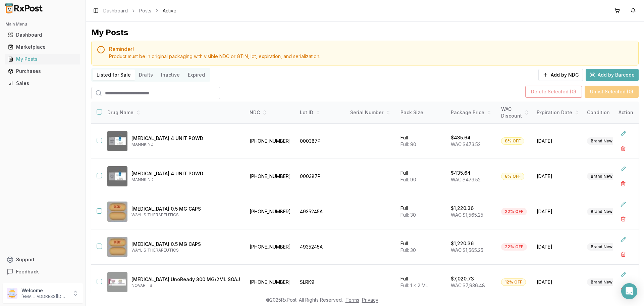  What do you see at coordinates (370, 299) in the screenshot?
I see `a: Privacy` at bounding box center [370, 299].